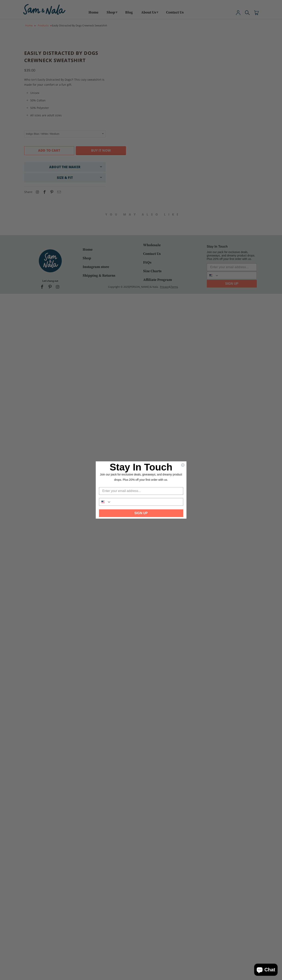 This screenshot has width=282, height=980. Describe the element at coordinates (266, 971) in the screenshot. I see `inbox-online-store-chat: Shopify online store chat` at that location.